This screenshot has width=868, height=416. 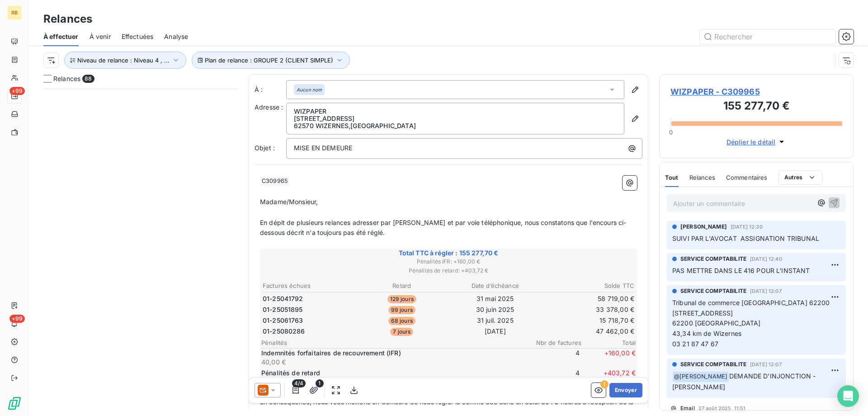 I want to click on span: 99 jours, so click(x=402, y=310).